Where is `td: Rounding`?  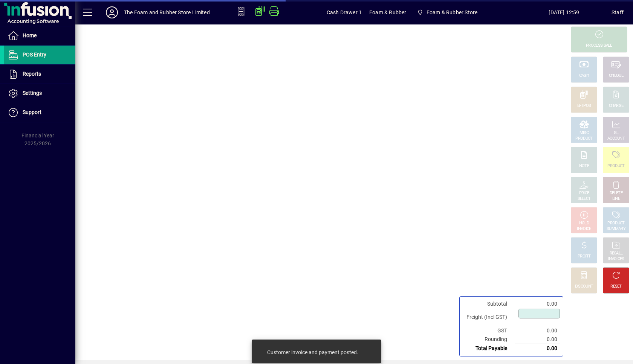
td: Rounding is located at coordinates (489, 340).